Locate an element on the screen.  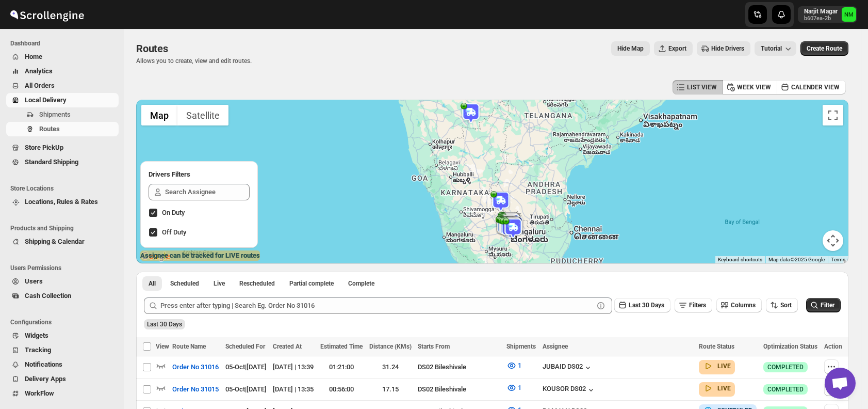
span: On Duty is located at coordinates (173, 212).